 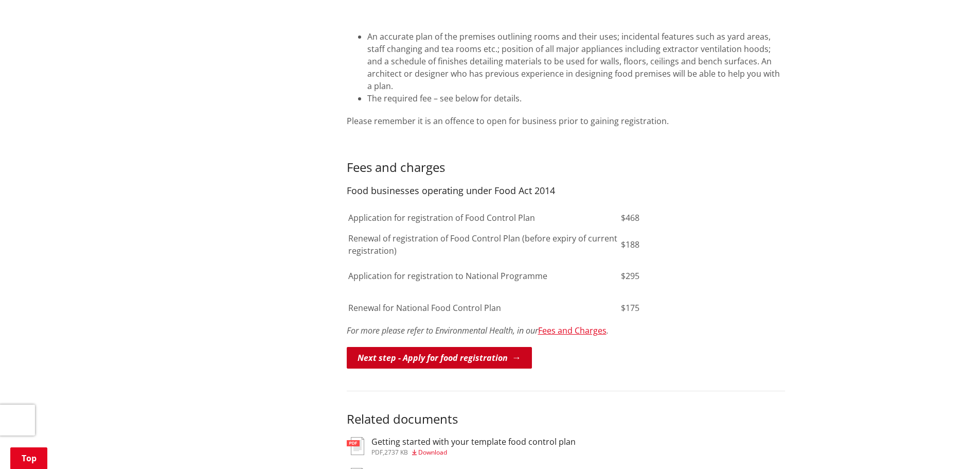 What do you see at coordinates (29, 458) in the screenshot?
I see `a: Top` at bounding box center [29, 458].